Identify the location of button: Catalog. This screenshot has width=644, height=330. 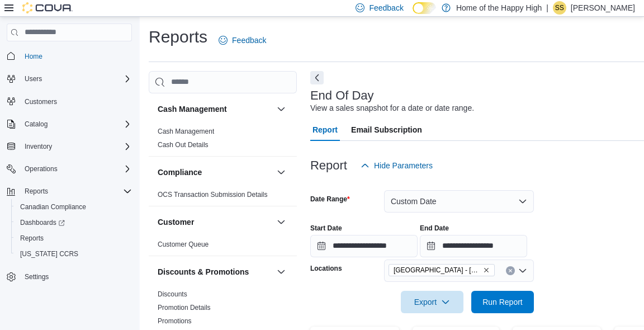
(69, 124).